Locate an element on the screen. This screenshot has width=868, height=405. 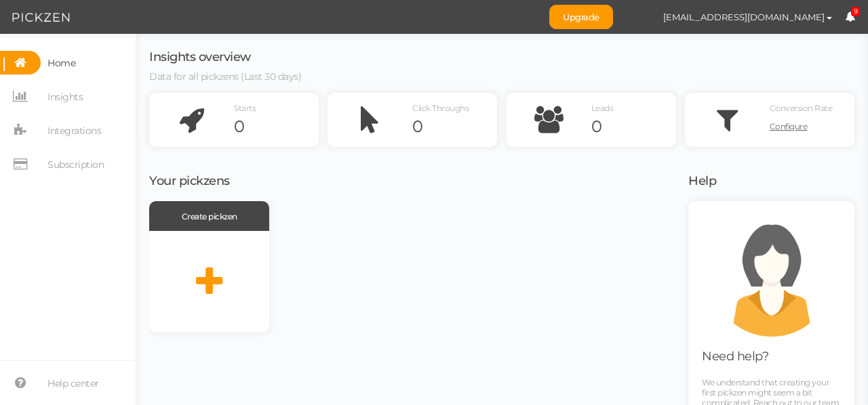
span: Leads is located at coordinates (602, 108).